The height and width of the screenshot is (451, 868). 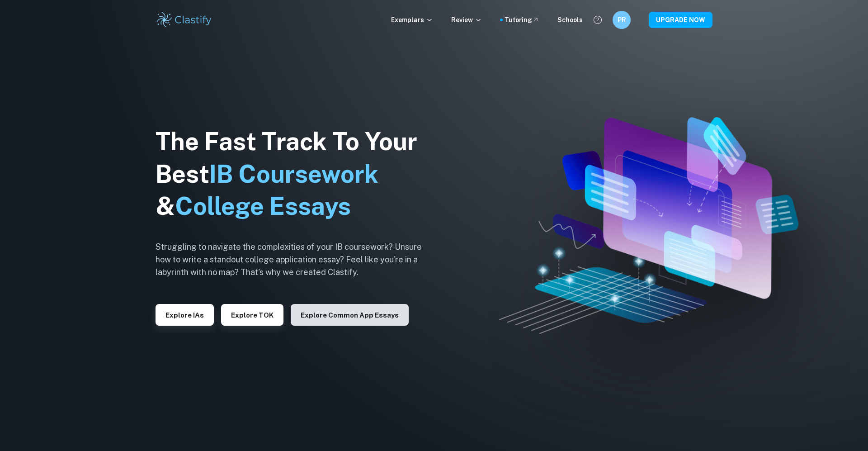 I want to click on button: Explore Common App essays, so click(x=349, y=315).